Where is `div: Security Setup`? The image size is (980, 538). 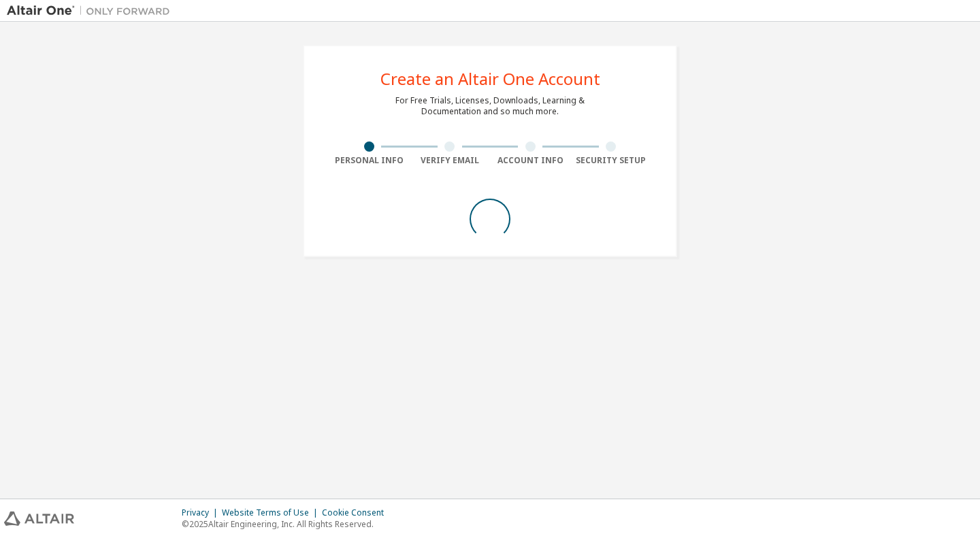 div: Security Setup is located at coordinates (611, 160).